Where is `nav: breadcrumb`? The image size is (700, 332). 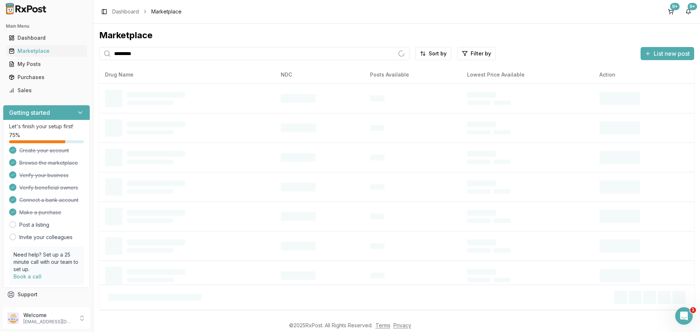 nav: breadcrumb is located at coordinates (147, 12).